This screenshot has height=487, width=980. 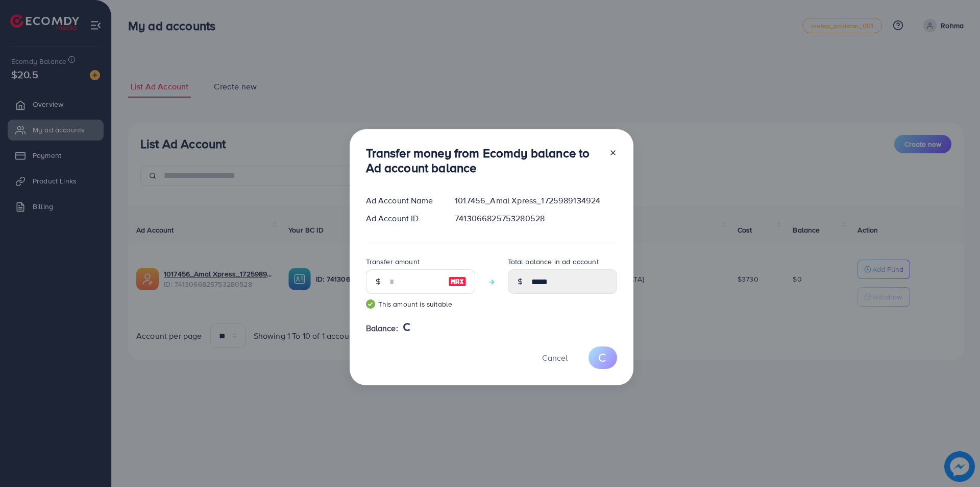 I want to click on h3: Transfer money from Ecomdy balance to Ad account balance, so click(x=483, y=161).